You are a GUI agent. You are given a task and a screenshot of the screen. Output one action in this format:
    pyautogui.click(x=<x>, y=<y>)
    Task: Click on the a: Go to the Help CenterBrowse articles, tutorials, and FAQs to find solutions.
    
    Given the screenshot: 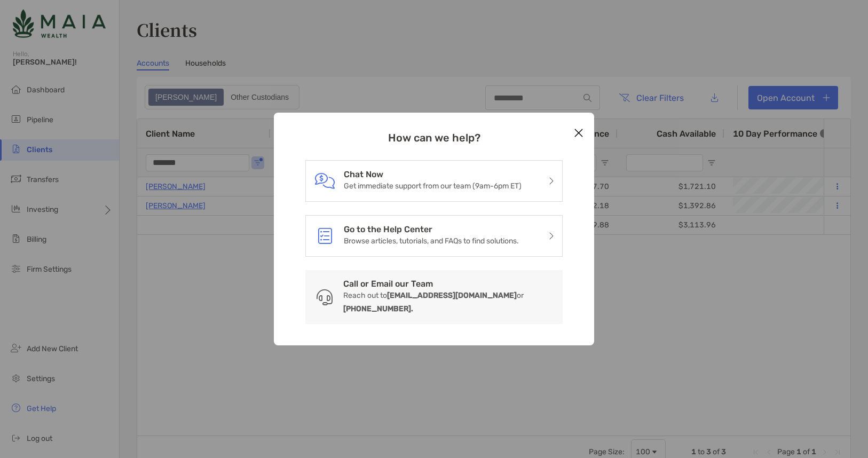 What is the action you would take?
    pyautogui.click(x=431, y=236)
    